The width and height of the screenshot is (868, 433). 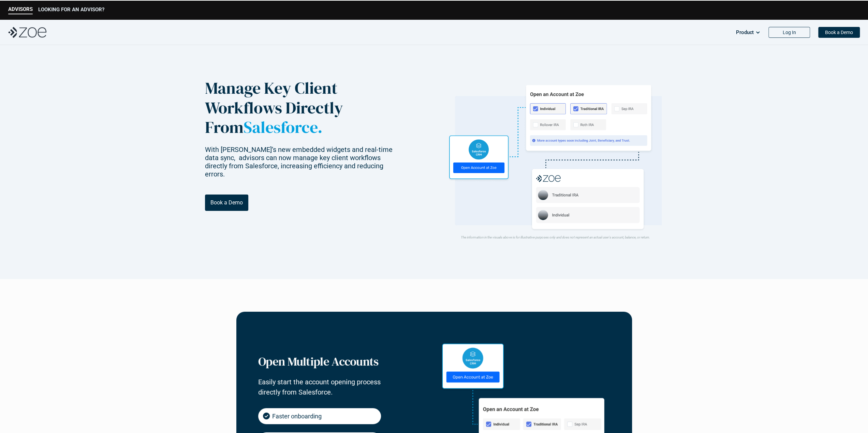 What do you see at coordinates (789, 33) in the screenshot?
I see `p: Log In` at bounding box center [789, 33].